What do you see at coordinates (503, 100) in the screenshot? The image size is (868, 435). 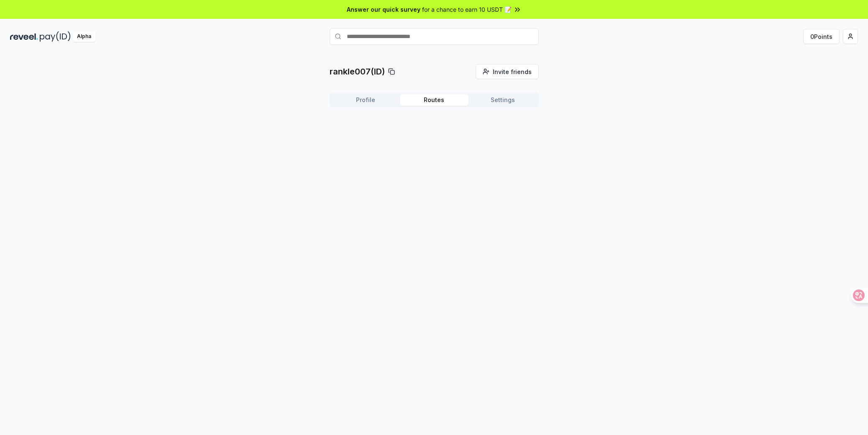 I see `button: Settings` at bounding box center [503, 100].